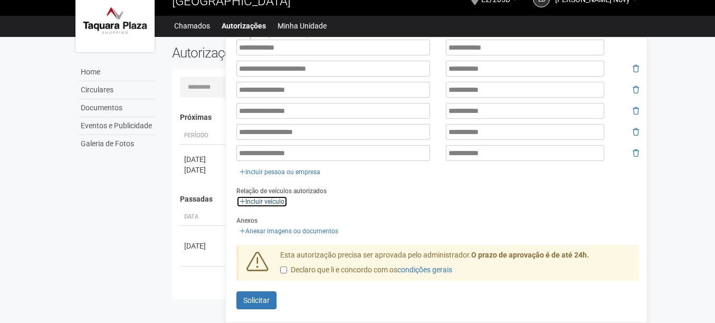 Image resolution: width=715 pixels, height=323 pixels. What do you see at coordinates (406, 199) in the screenshot?
I see `h4: Passadas` at bounding box center [406, 199].